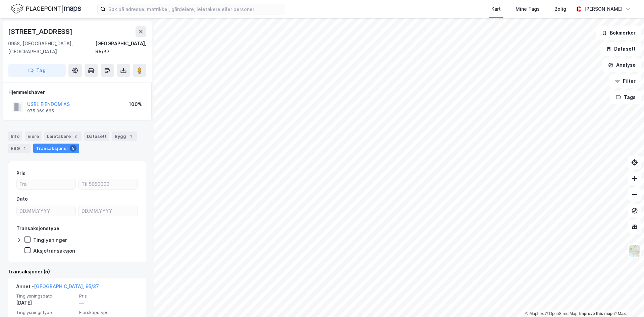 The height and width of the screenshot is (317, 644). What do you see at coordinates (560, 9) in the screenshot?
I see `div: Bolig` at bounding box center [560, 9].